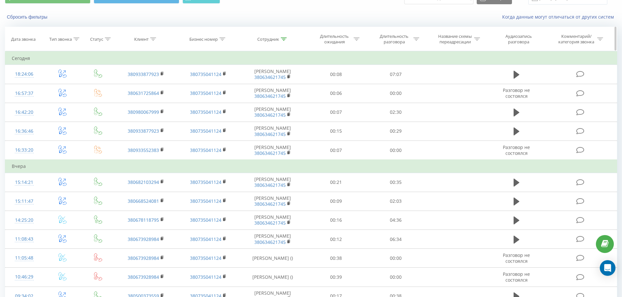 The width and height of the screenshot is (622, 297). Describe the element at coordinates (24, 74) in the screenshot. I see `div: 18:24:06` at that location.